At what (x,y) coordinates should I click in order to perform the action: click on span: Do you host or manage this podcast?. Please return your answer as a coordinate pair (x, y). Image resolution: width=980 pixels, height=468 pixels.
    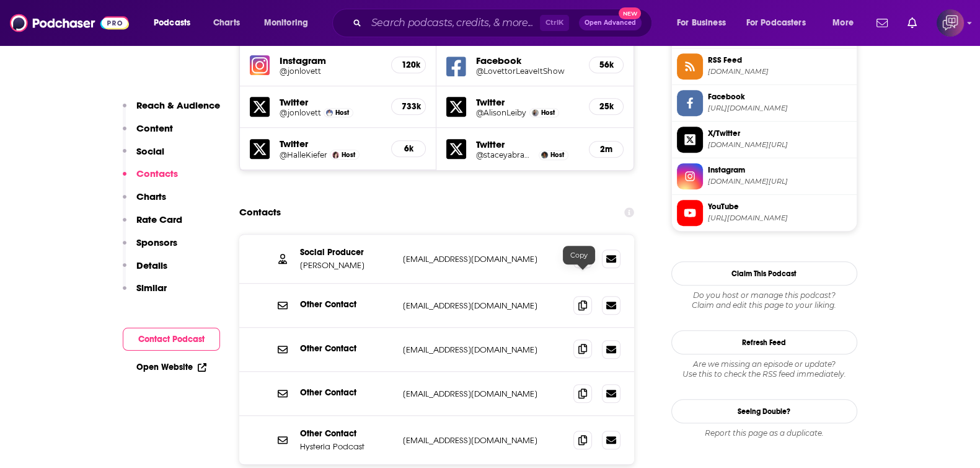
    Looking at the image, I should click on (765, 295).